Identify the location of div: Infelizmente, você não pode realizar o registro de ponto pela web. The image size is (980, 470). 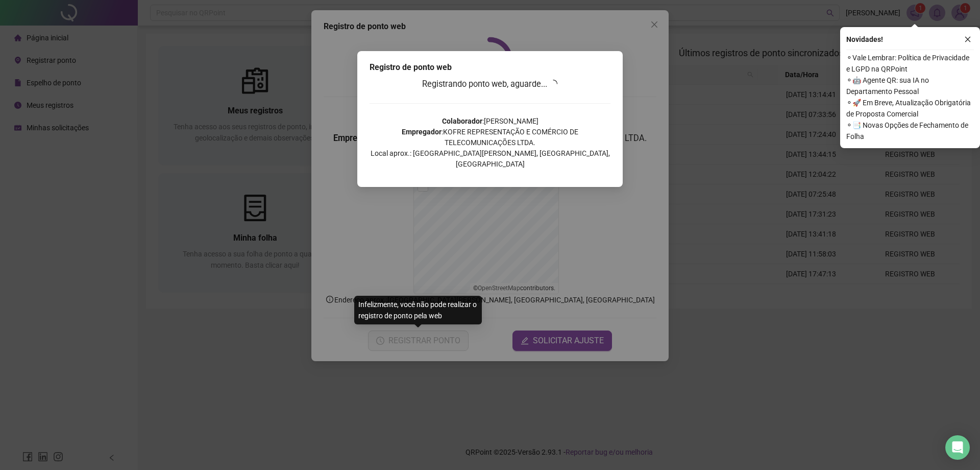
(418, 310).